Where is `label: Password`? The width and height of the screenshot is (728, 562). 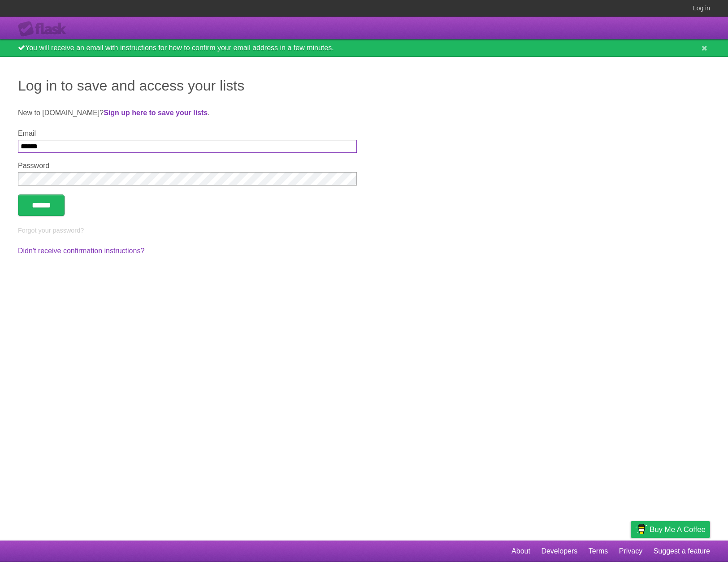 label: Password is located at coordinates (188, 166).